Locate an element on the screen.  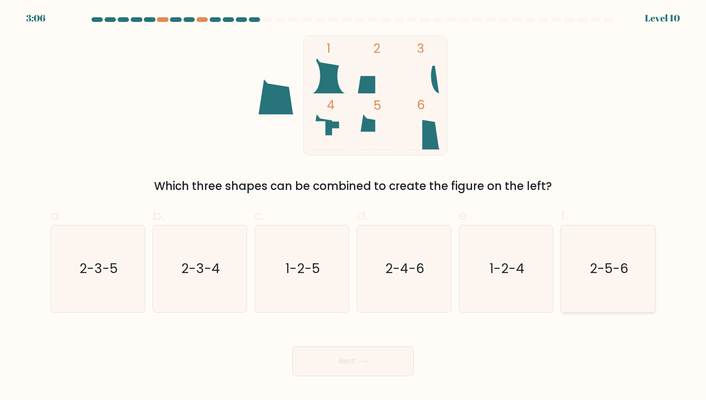
span: f. is located at coordinates (564, 215).